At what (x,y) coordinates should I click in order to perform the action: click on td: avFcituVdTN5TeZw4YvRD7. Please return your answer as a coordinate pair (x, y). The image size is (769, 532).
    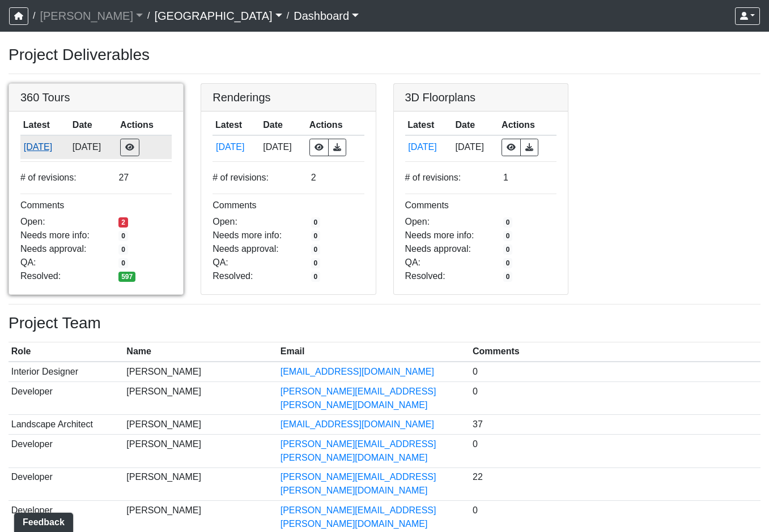
    Looking at the image, I should click on (236, 147).